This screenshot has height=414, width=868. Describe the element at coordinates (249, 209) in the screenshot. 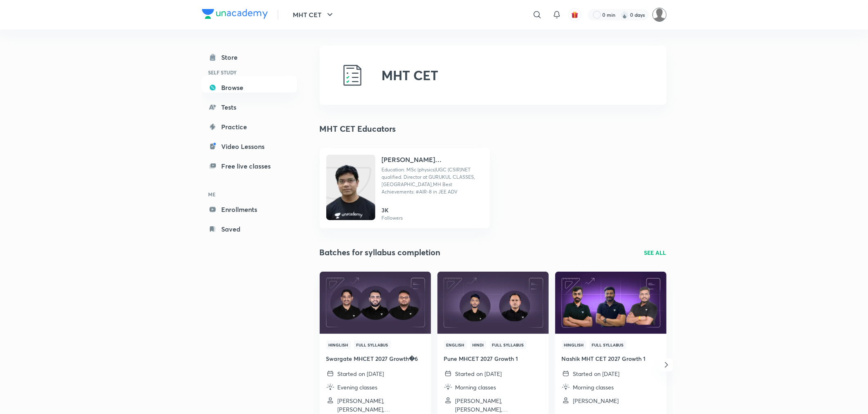

I see `a: Enrollments` at that location.